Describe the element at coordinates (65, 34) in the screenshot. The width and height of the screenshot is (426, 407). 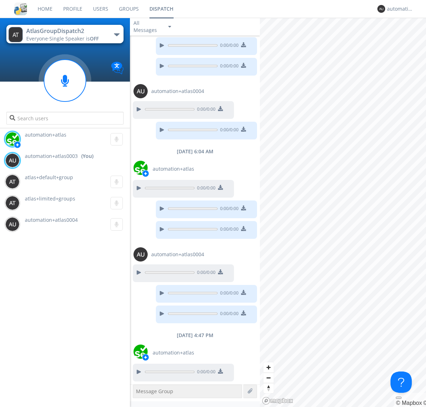
I see `button: AtlasGroupDispatch2Everyone·Single Speaker isOFF` at that location.